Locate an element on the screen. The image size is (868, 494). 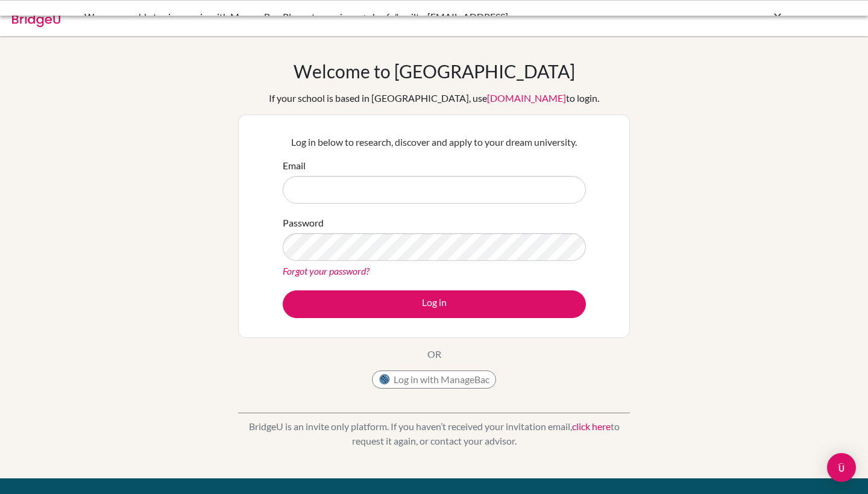
label: Password is located at coordinates (303, 223).